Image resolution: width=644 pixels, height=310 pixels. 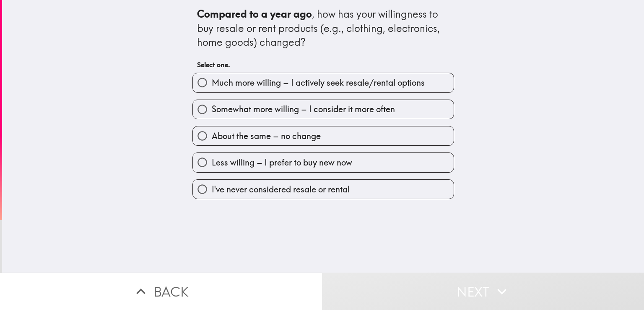 I want to click on span: Much more willing – I actively seek resale/rental options, so click(x=318, y=83).